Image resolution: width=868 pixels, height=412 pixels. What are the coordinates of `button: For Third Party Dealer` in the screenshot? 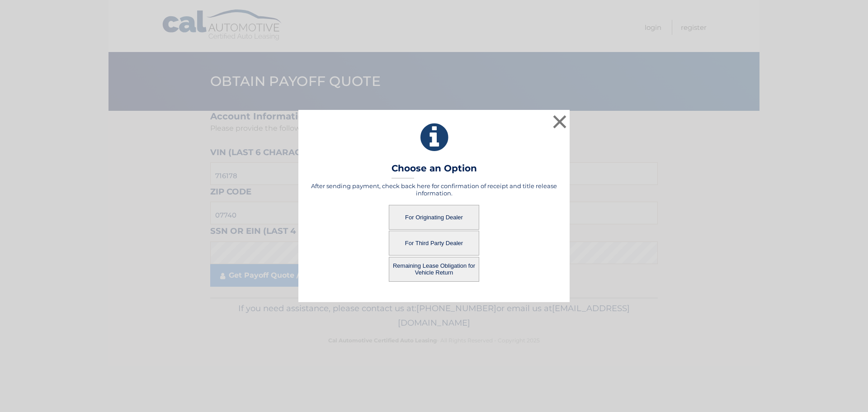 It's located at (434, 243).